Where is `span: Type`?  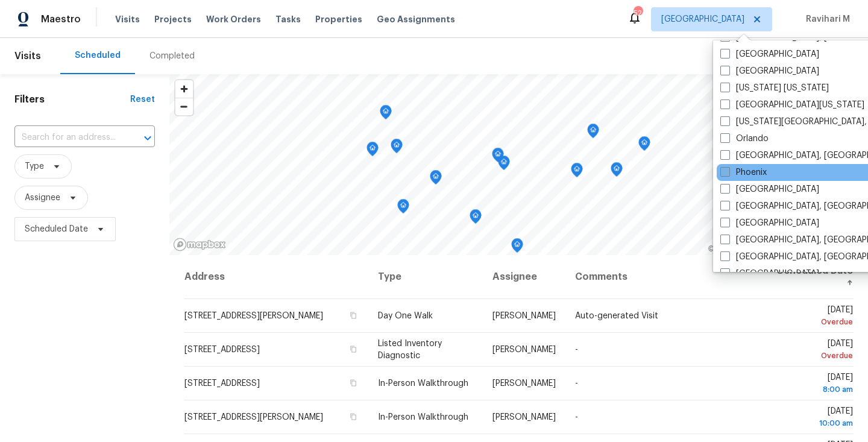
span: Type is located at coordinates (34, 166).